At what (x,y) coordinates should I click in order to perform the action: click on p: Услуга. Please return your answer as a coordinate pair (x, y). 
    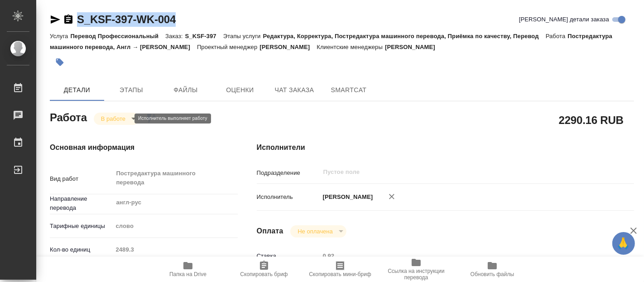
    Looking at the image, I should click on (60, 36).